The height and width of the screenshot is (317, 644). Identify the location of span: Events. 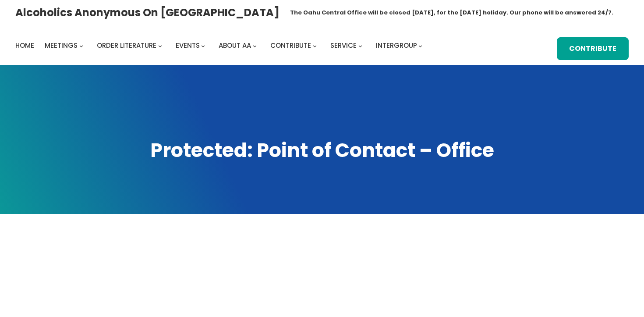
(187, 45).